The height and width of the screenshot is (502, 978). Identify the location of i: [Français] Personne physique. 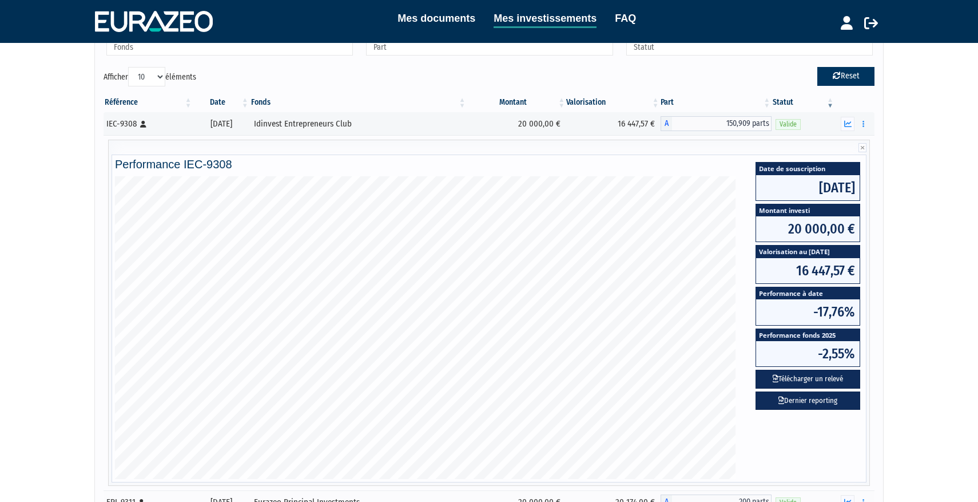
(143, 124).